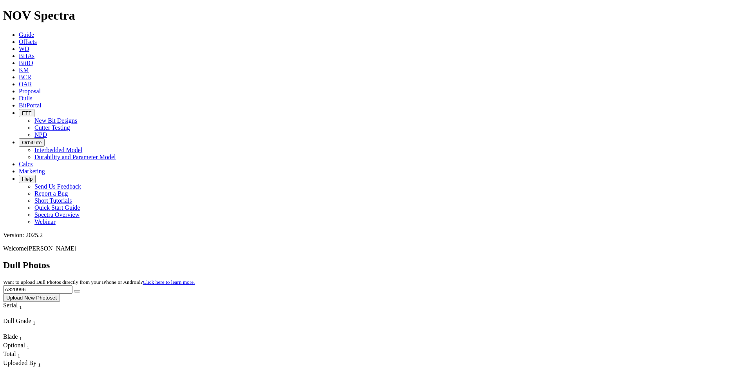 The height and width of the screenshot is (374, 749). I want to click on a: Offsets, so click(28, 42).